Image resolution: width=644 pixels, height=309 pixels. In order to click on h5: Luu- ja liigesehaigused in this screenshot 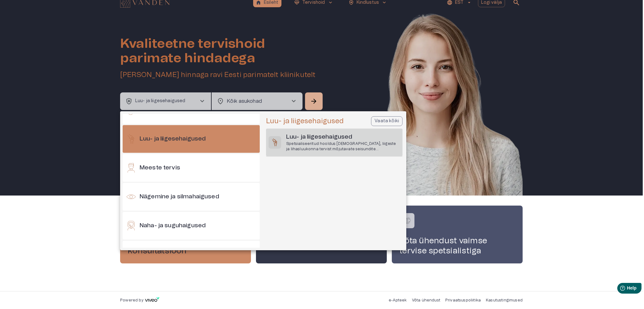, I will do `click(305, 121)`.